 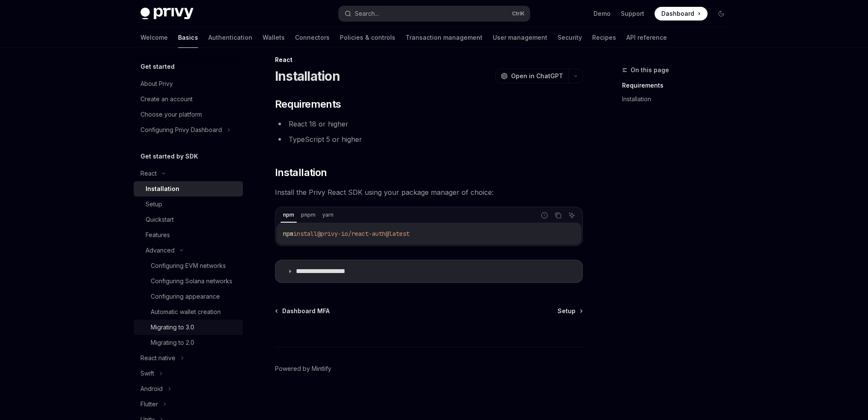 I want to click on span: Installation, so click(x=301, y=173).